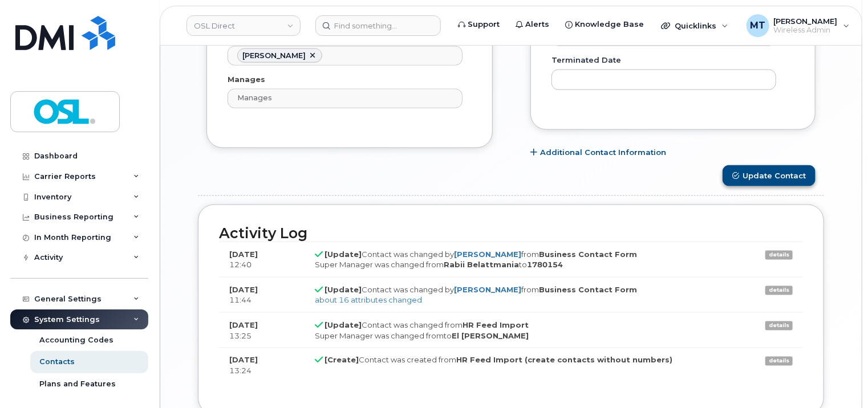 This screenshot has height=408, width=868. What do you see at coordinates (545, 265) in the screenshot?
I see `strong: 1780154` at bounding box center [545, 265].